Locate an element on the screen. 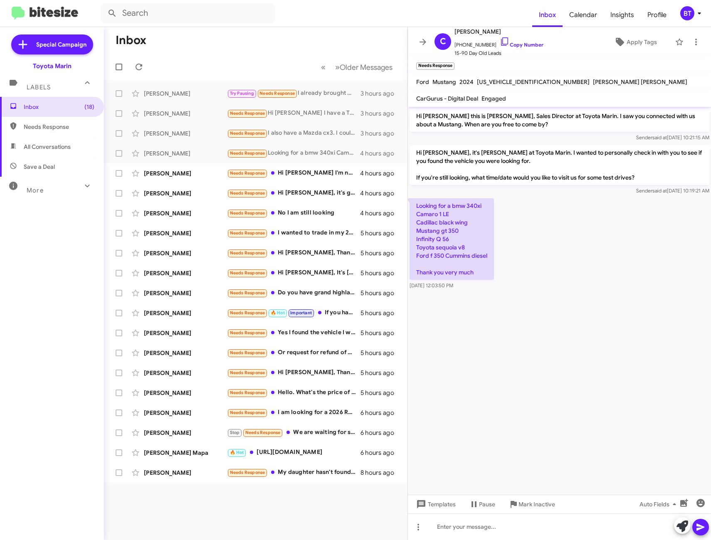  a: Calendar is located at coordinates (583, 15).